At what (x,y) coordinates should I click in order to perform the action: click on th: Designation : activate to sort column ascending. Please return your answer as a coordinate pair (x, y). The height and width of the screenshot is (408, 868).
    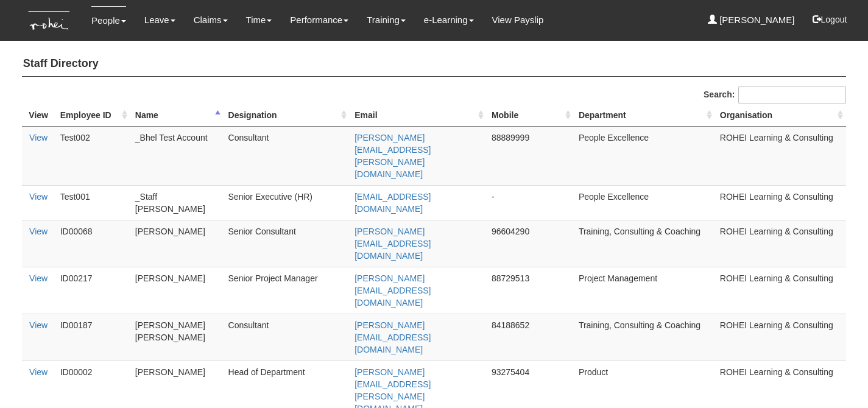
    Looking at the image, I should click on (287, 115).